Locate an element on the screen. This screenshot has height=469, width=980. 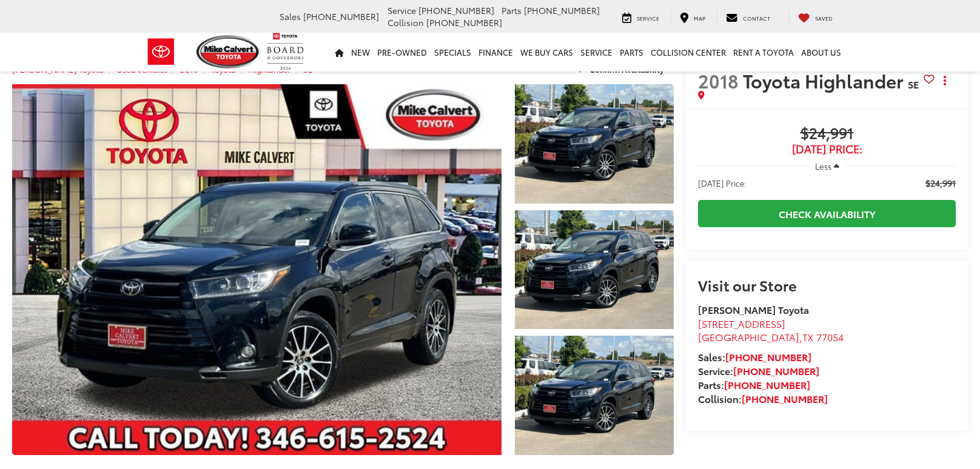
a: 2018 is located at coordinates (189, 69).